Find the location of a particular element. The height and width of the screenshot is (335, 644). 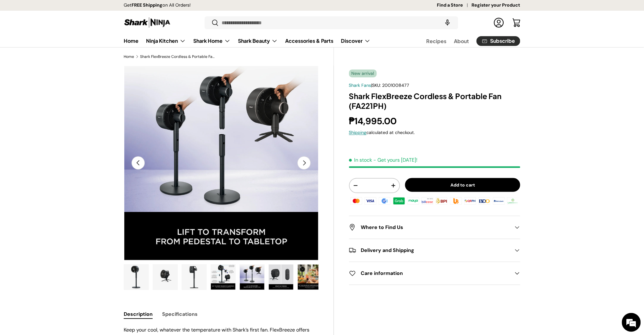

nav: Secondary is located at coordinates (465, 41).